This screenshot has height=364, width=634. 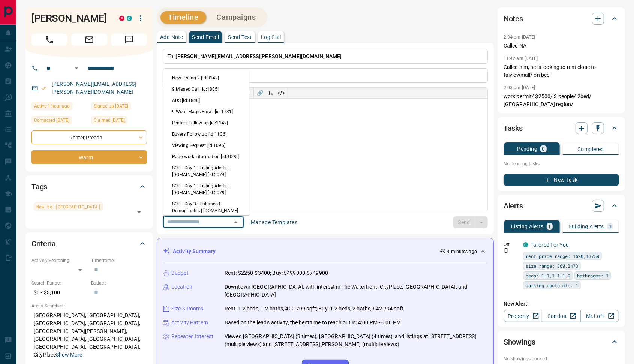 What do you see at coordinates (561, 164) in the screenshot?
I see `p: No pending tasks` at bounding box center [561, 164].